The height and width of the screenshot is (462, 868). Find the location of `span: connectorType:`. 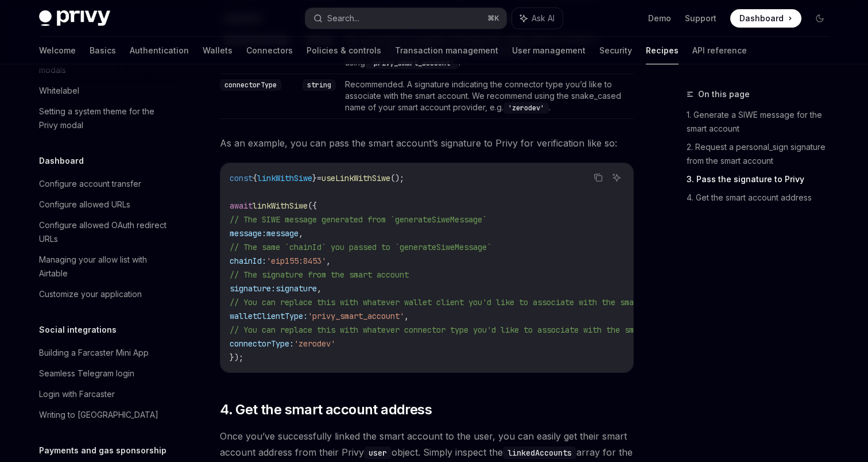

span: connectorType: is located at coordinates (262, 344).